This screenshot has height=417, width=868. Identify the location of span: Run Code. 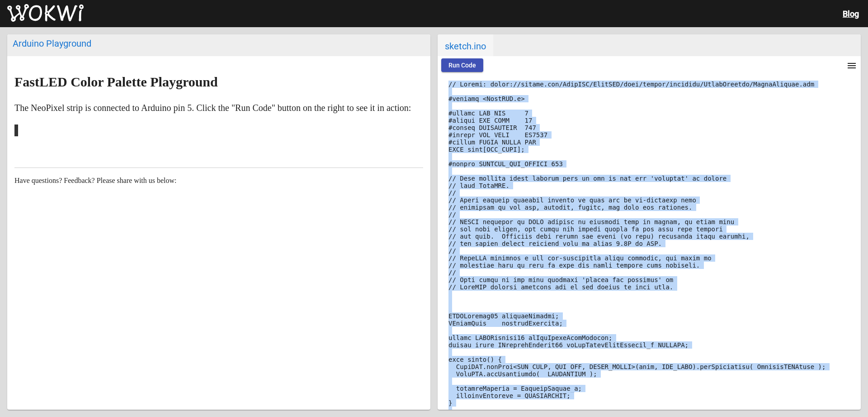
(462, 66).